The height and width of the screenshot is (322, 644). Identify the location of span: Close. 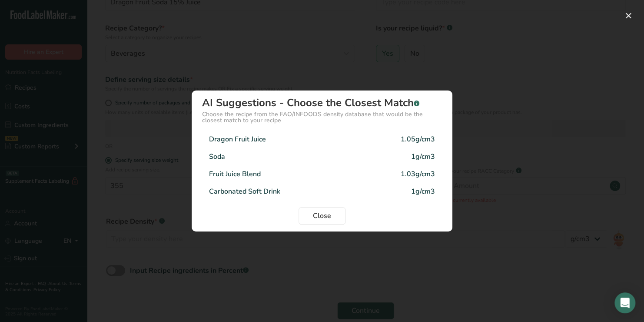
(322, 216).